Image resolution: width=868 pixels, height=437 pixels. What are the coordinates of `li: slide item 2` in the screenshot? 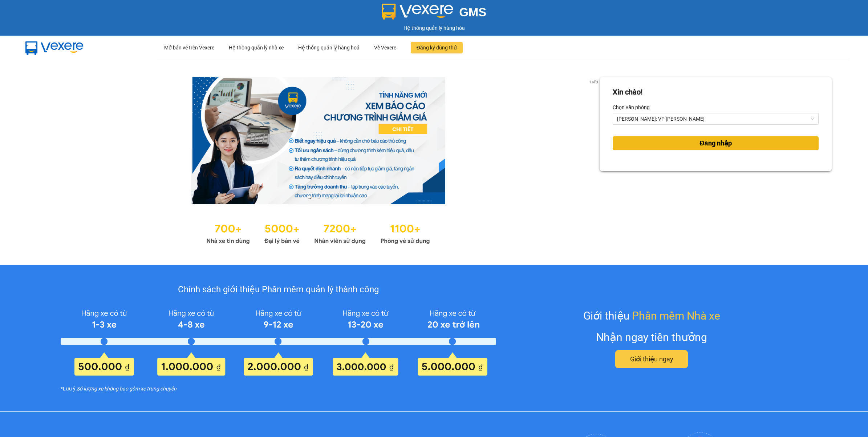 It's located at (318, 197).